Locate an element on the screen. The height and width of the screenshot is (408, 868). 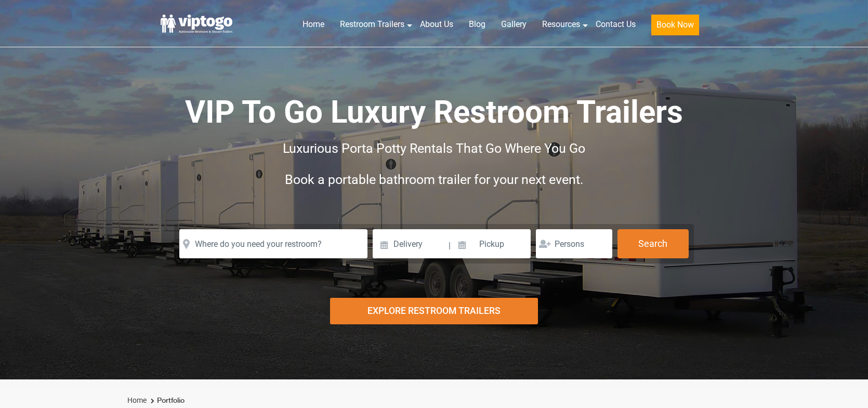
input: Delivery is located at coordinates (409, 244).